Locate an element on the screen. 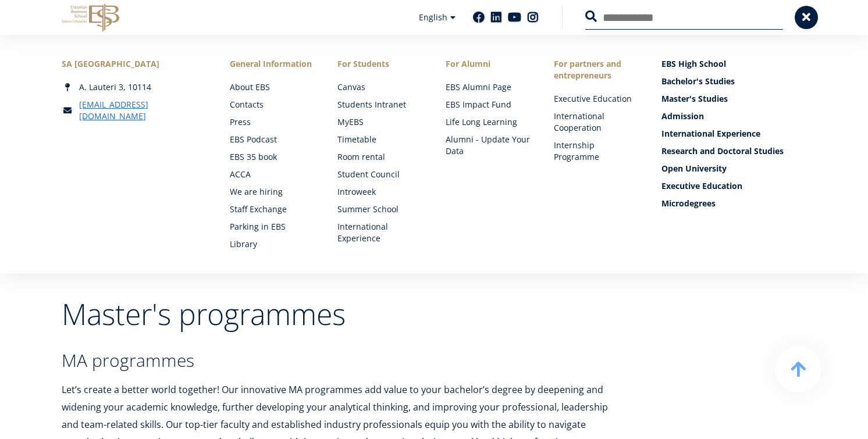 This screenshot has height=439, width=868. a: For Students is located at coordinates (380, 64).